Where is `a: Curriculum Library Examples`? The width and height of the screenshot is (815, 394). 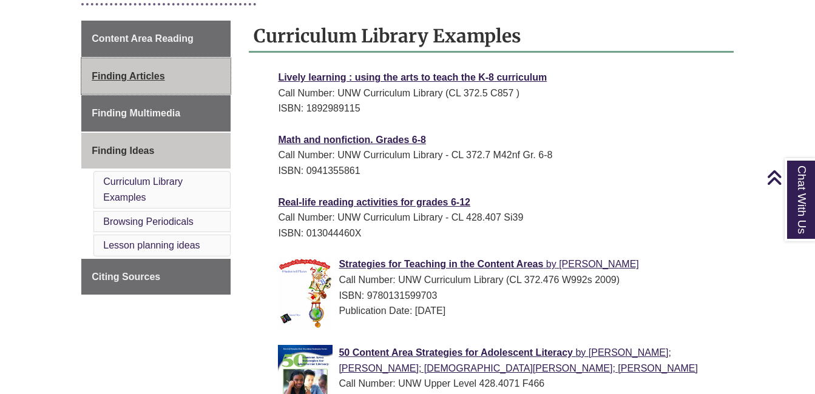
a: Curriculum Library Examples is located at coordinates (143, 189).